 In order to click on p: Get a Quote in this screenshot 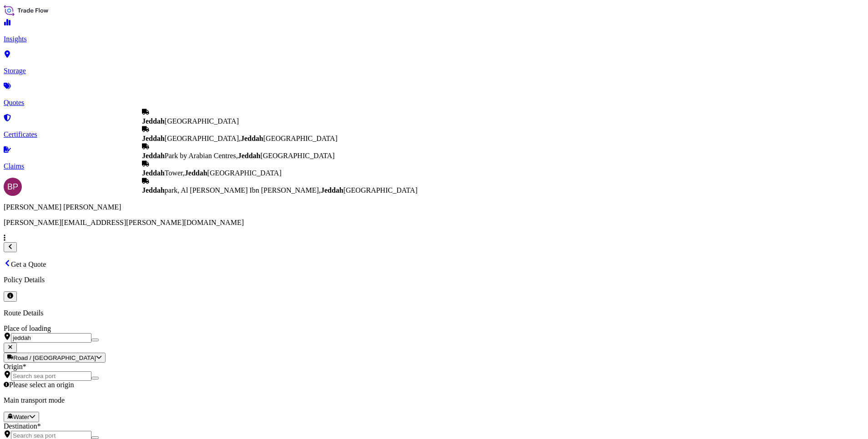, I will do `click(434, 264)`.